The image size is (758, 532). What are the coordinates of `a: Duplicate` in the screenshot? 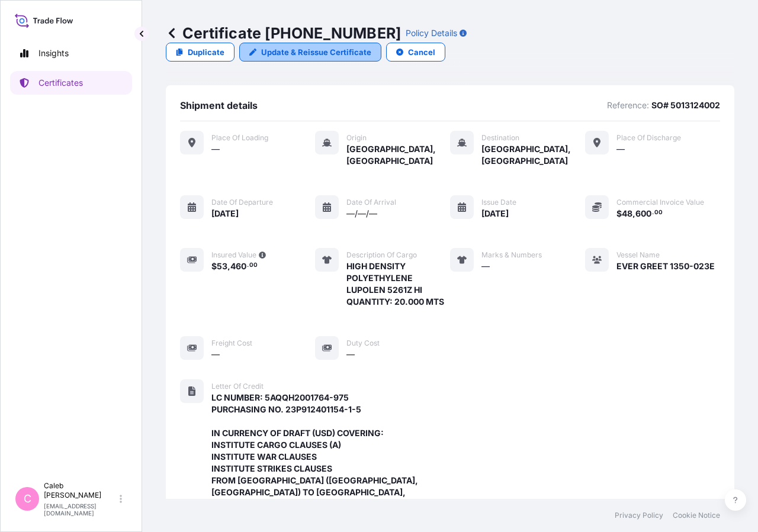 It's located at (200, 52).